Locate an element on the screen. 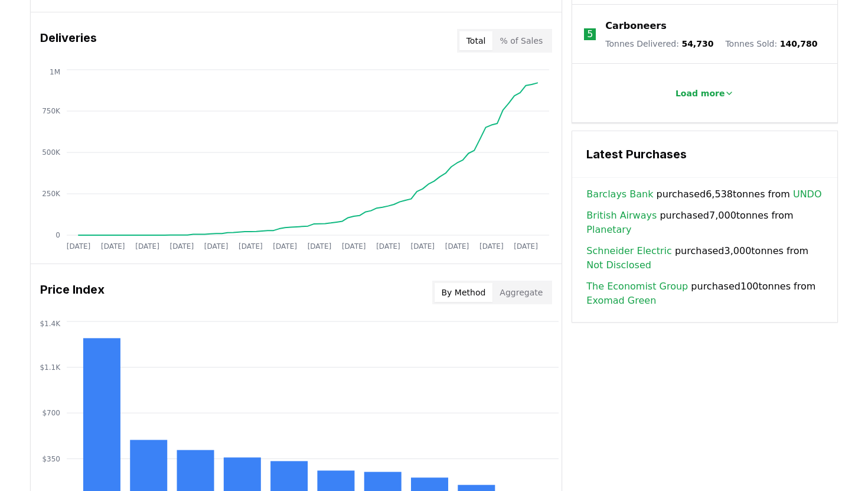  span: purchased 7,000 tonnes from is located at coordinates (704, 222).